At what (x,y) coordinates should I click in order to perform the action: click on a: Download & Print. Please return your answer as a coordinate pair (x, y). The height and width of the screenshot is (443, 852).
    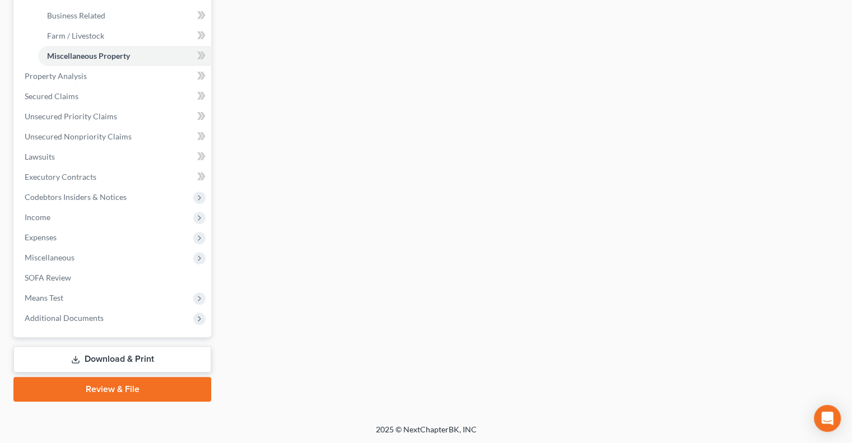
    Looking at the image, I should click on (112, 359).